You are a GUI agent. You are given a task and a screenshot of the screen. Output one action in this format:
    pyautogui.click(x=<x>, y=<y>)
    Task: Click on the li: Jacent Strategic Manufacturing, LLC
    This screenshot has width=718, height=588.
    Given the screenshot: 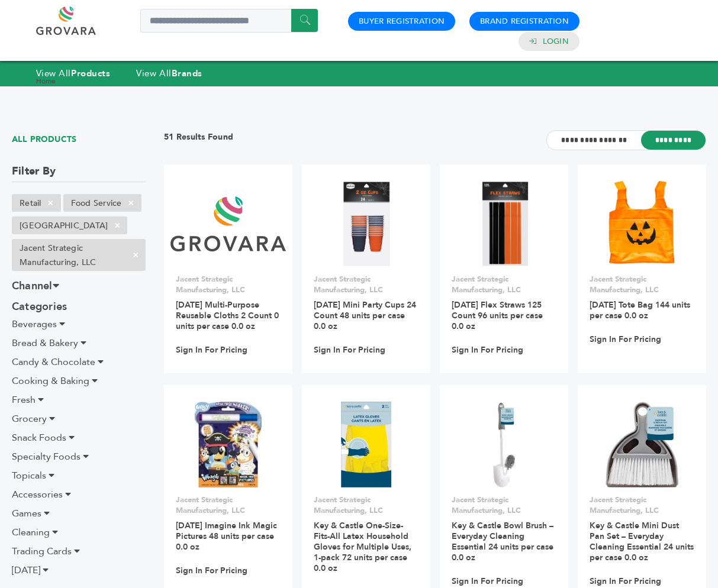 What is the action you would take?
    pyautogui.click(x=79, y=255)
    